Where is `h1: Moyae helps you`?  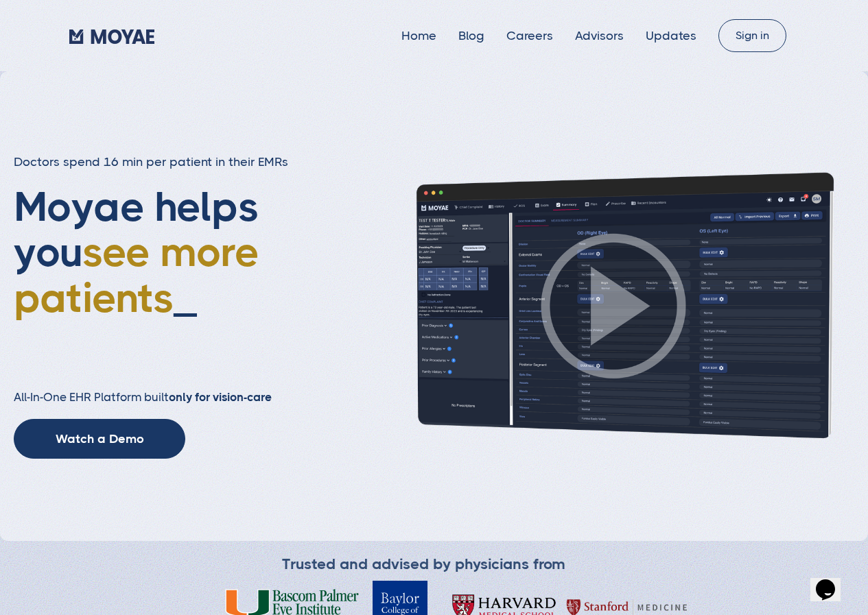
h1: Moyae helps you is located at coordinates (177, 274).